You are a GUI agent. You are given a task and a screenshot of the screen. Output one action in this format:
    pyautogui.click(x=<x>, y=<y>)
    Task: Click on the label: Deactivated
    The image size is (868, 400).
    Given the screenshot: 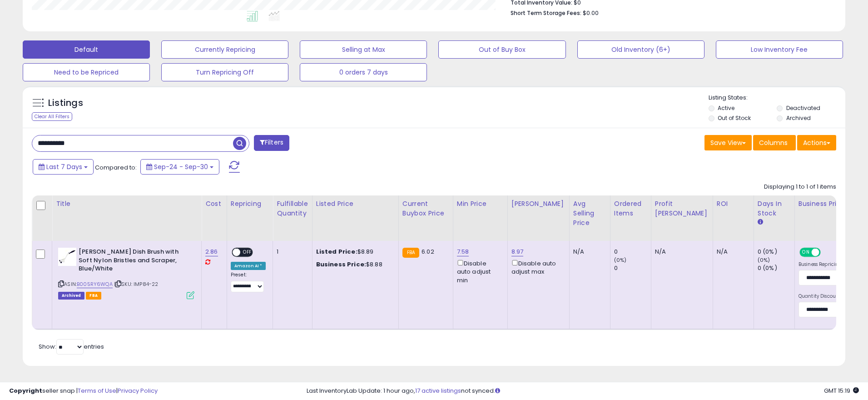 What is the action you would take?
    pyautogui.click(x=803, y=108)
    